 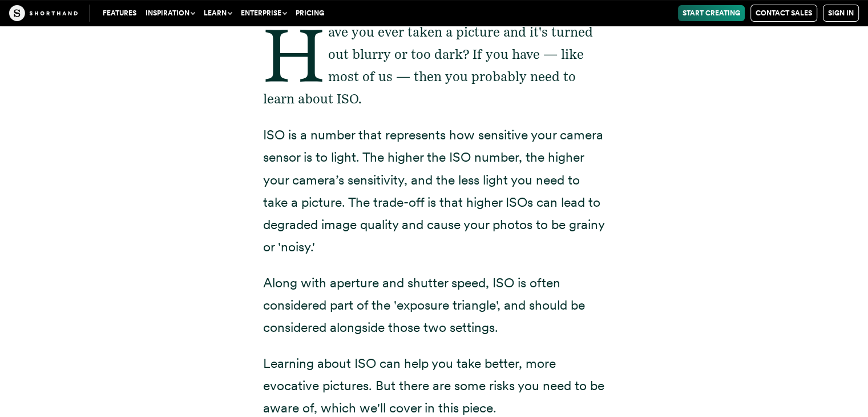 I want to click on button: Inspiration, so click(x=170, y=13).